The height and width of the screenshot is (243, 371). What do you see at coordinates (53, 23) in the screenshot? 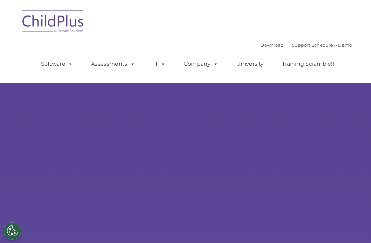
I see `img: ChildPlus by Procare Solutions` at bounding box center [53, 23].